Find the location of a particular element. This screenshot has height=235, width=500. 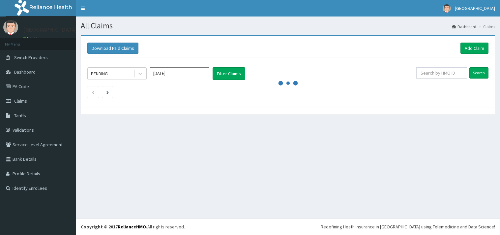

footer: All rights reserved. is located at coordinates (288, 226).